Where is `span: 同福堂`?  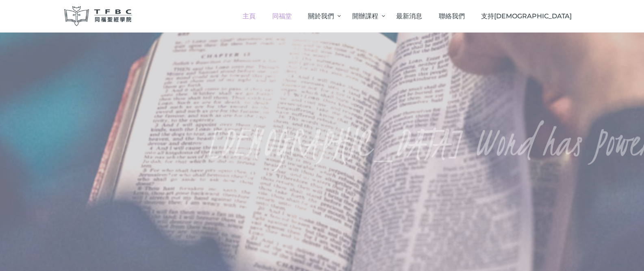 span: 同福堂 is located at coordinates (282, 16).